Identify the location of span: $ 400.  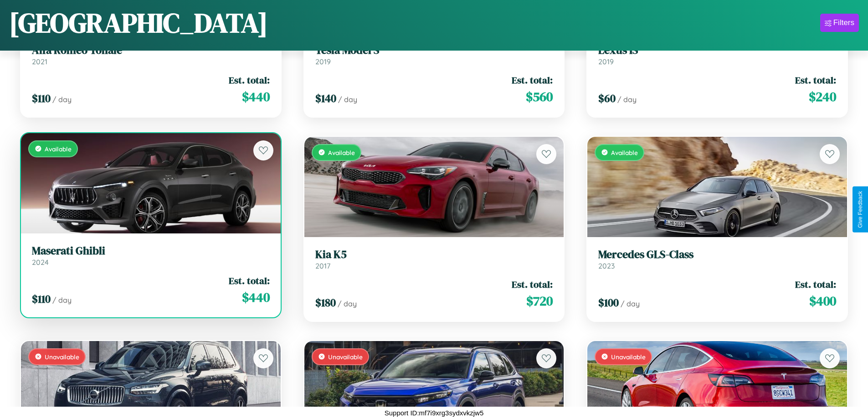
(823, 301).